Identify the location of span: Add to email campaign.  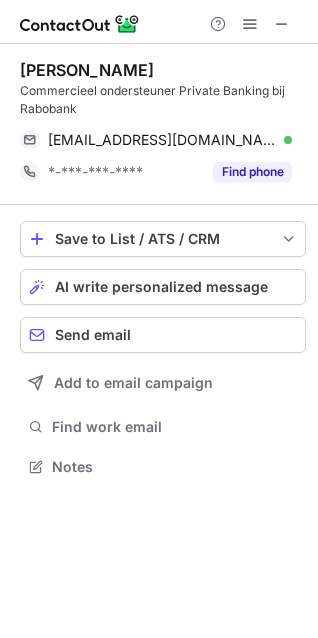
(133, 383).